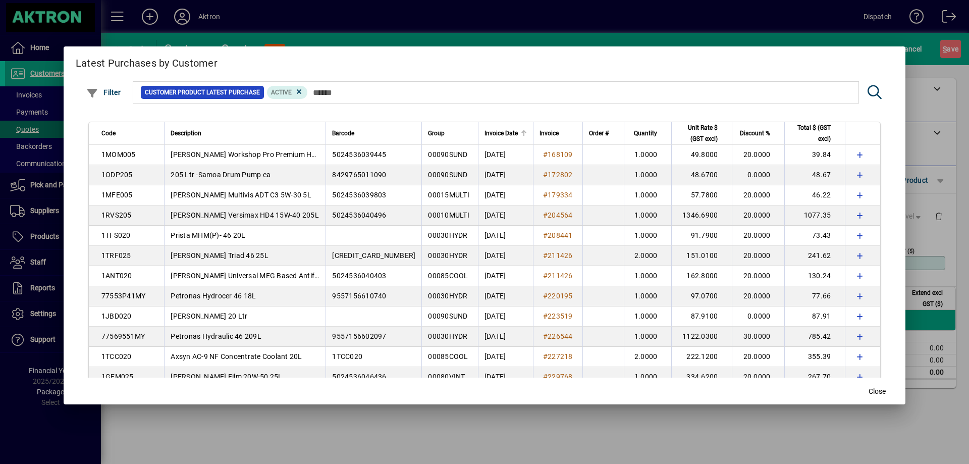 The height and width of the screenshot is (464, 969). What do you see at coordinates (447, 296) in the screenshot?
I see `span: 00030HYDR` at bounding box center [447, 296].